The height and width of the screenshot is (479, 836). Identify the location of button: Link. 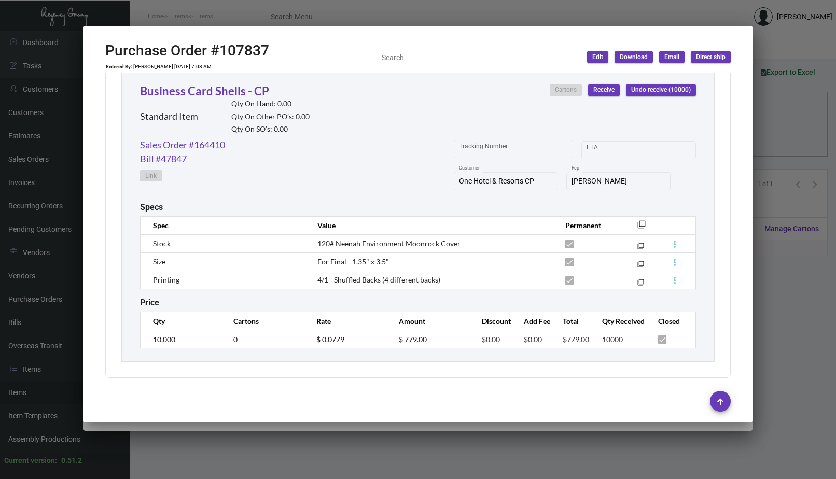
(151, 176).